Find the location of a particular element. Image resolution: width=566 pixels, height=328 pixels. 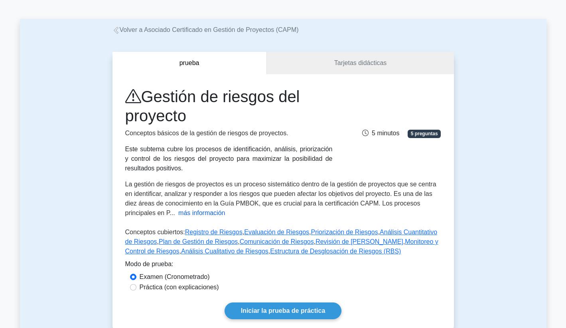

p: Conceptos básicos de la gestión de riesgos de proyectos. is located at coordinates (229, 133).